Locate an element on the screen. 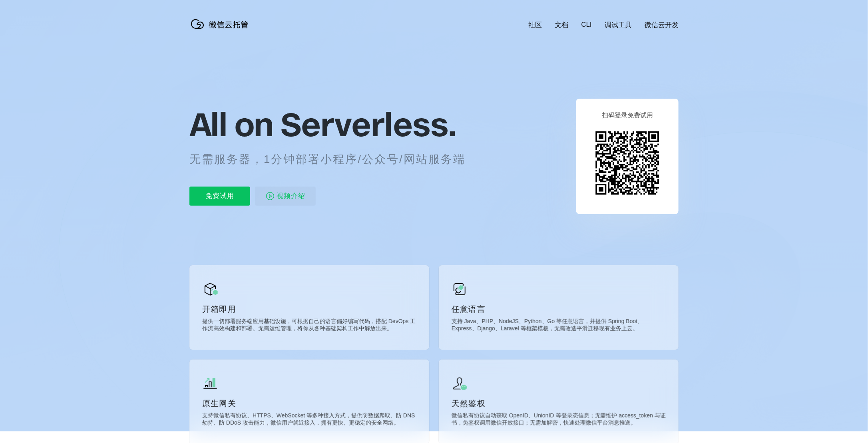 Image resolution: width=868 pixels, height=443 pixels. p: 支持微信私有协议、HTTPS、WebSocket 等多种接入方式，提供防数据爬取、防 DNS 劫持、防 DDoS 攻击能力，微信用户就近接入，拥有更快、更稳定的安全网络。 is located at coordinates (310, 420).